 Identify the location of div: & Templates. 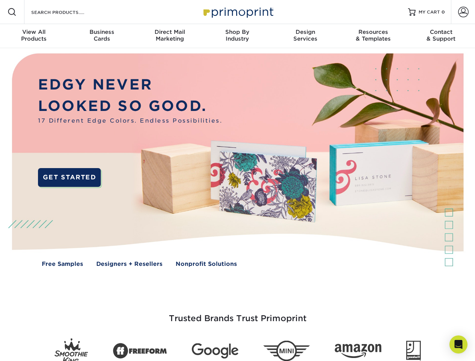
(373, 35).